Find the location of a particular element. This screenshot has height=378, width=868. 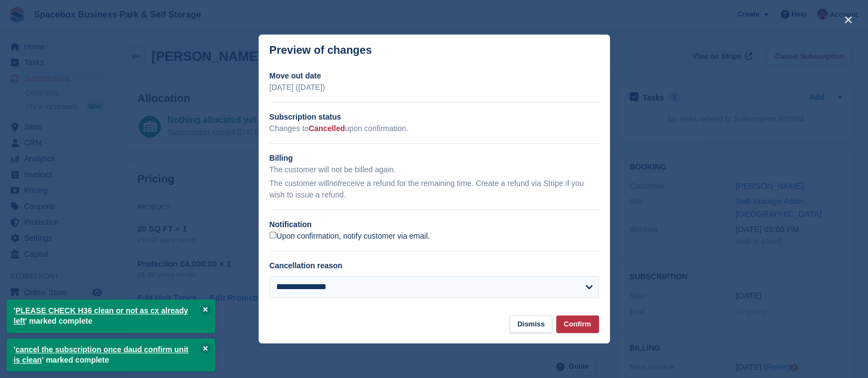

span: Cancelled is located at coordinates (327, 129).